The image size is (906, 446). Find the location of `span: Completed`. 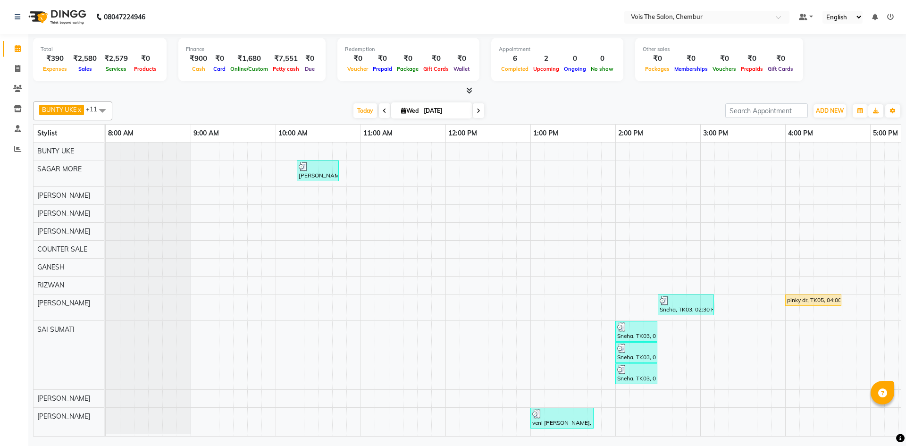

span: Completed is located at coordinates (515, 69).